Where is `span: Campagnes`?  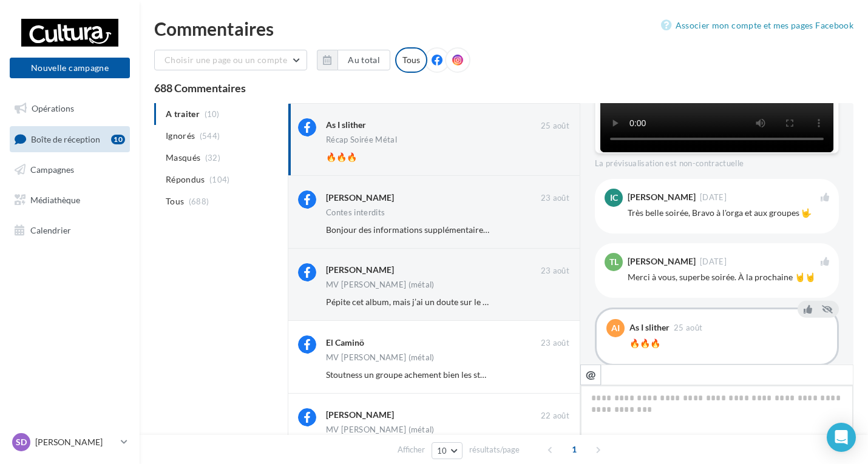
span: Campagnes is located at coordinates (52, 169).